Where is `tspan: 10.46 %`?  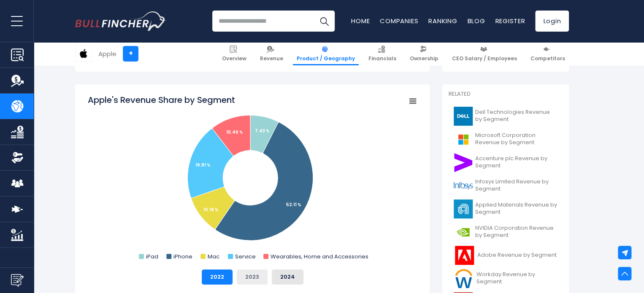 tspan: 10.46 % is located at coordinates (235, 132).